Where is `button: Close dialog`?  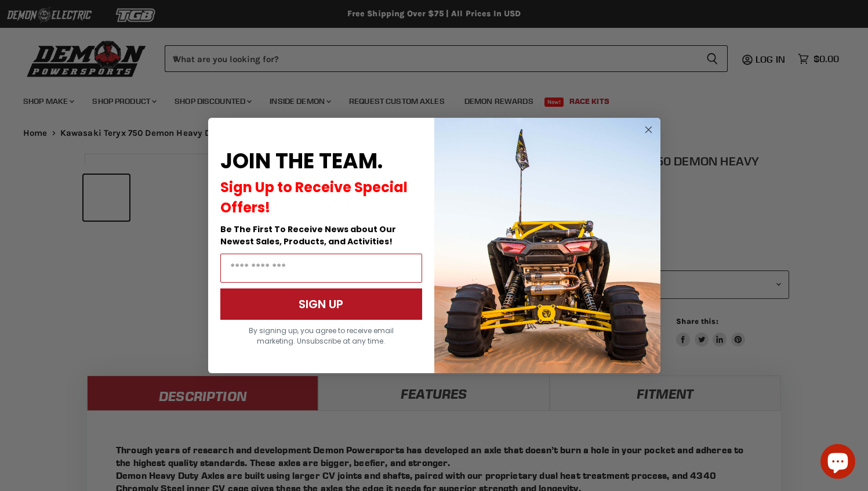 button: Close dialog is located at coordinates (648, 129).